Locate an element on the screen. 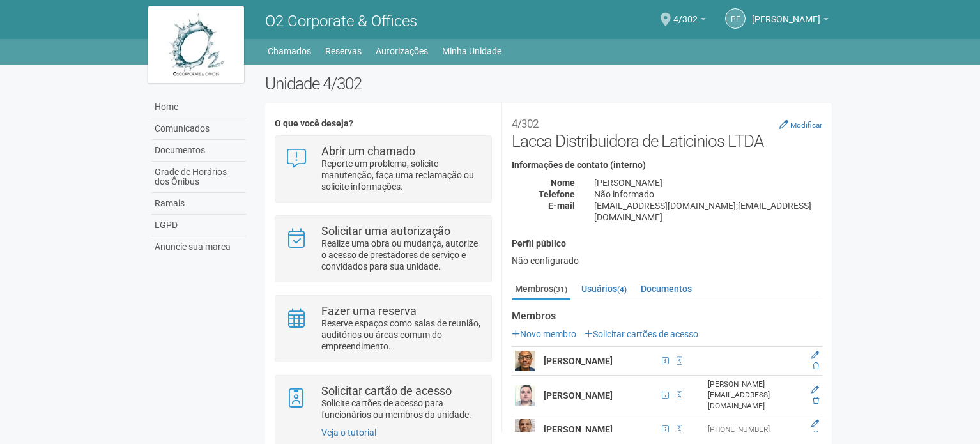 The height and width of the screenshot is (444, 980). small: (31) is located at coordinates (560, 289).